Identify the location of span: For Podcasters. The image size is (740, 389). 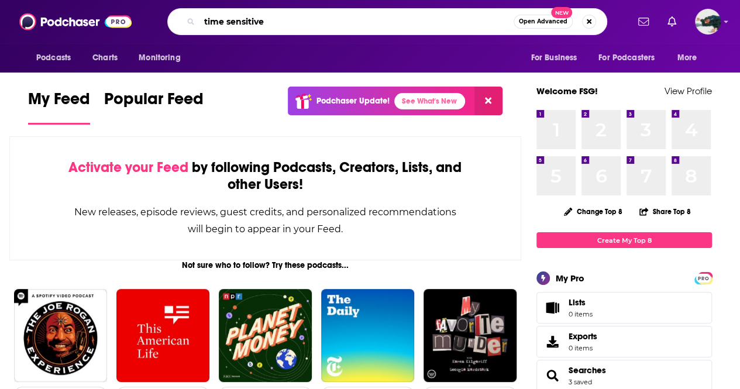
(626, 58).